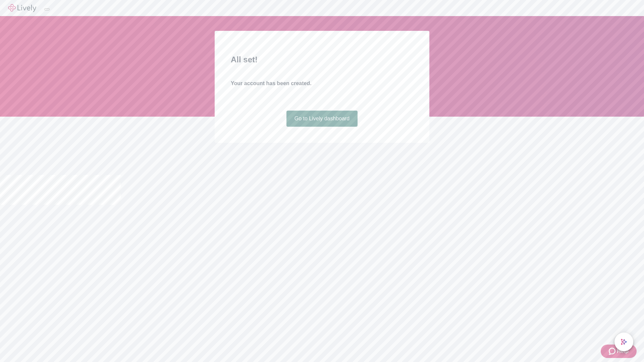 This screenshot has height=362, width=644. I want to click on svg: Lively AI Assistant, so click(624, 342).